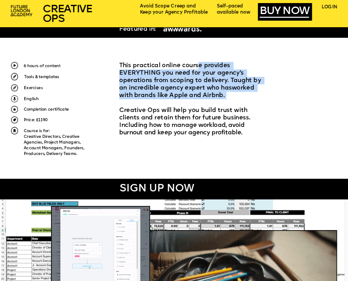 The height and width of the screenshot is (281, 348). What do you see at coordinates (33, 88) in the screenshot?
I see `span: Exercises` at bounding box center [33, 88].